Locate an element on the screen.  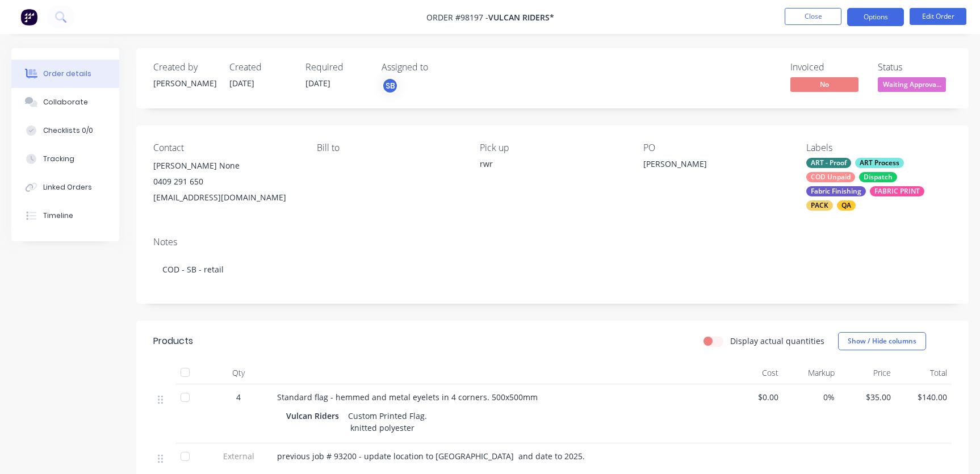
span: Order #98197 - is located at coordinates (457, 17).